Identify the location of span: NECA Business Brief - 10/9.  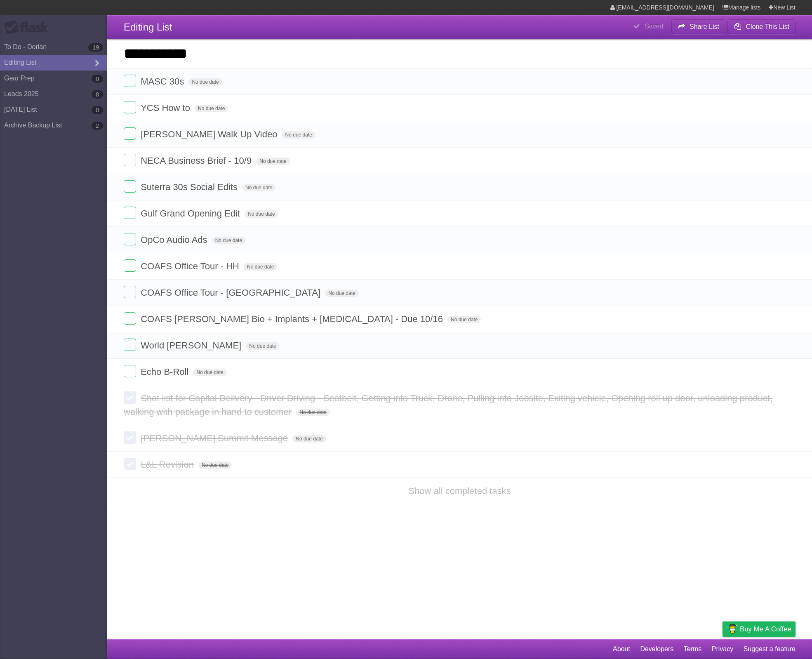
(197, 161).